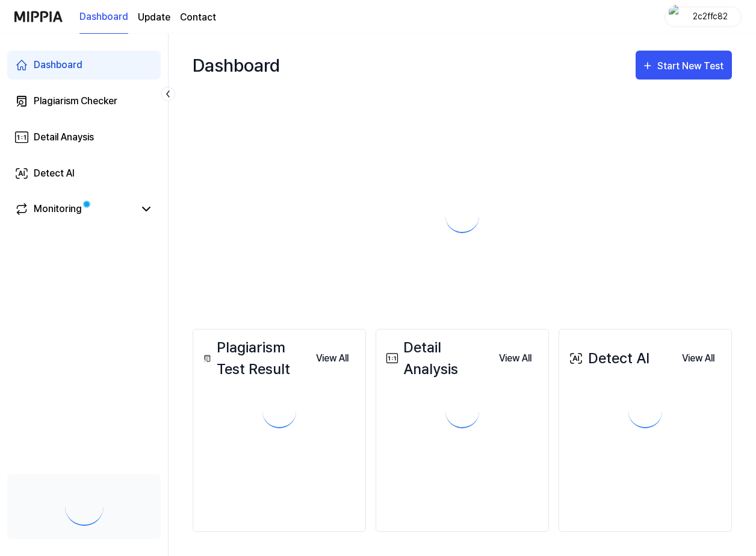 The height and width of the screenshot is (556, 756). I want to click on a: Detect AI, so click(83, 173).